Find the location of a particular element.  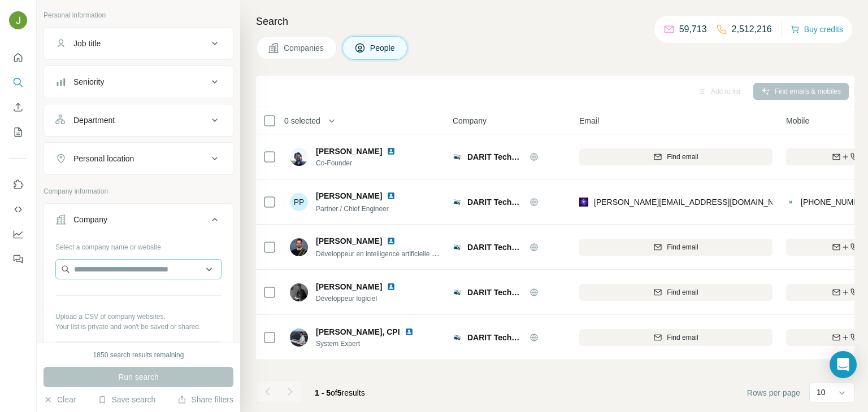

button: Seniority is located at coordinates (138, 81).